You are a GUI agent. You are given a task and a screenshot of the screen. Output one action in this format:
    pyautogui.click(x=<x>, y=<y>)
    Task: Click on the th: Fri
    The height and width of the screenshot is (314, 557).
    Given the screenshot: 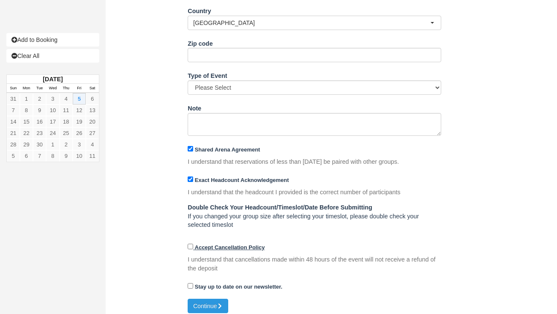 What is the action you would take?
    pyautogui.click(x=79, y=88)
    